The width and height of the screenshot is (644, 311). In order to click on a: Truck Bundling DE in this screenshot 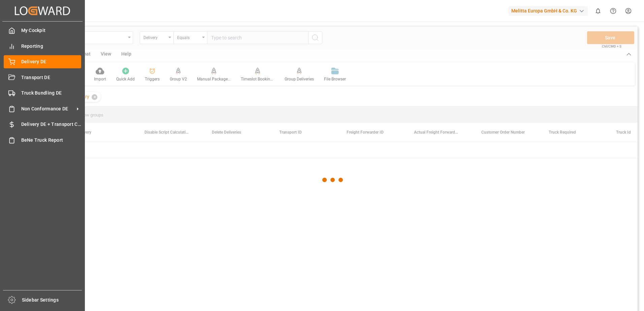, I will do `click(43, 93)`.